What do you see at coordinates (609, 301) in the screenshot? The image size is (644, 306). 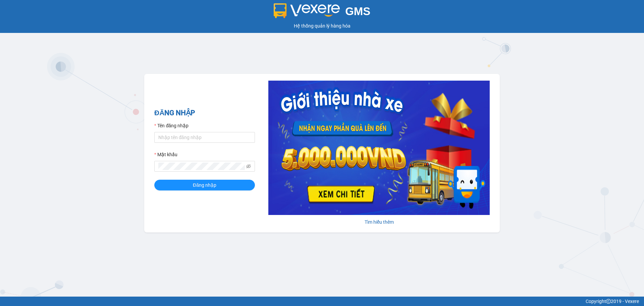 I see `span: copyright` at bounding box center [609, 301].